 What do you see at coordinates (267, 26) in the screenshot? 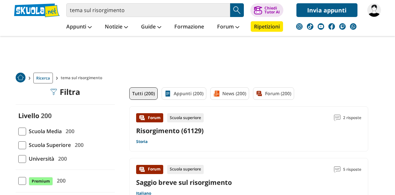
I see `a: Ripetizioni` at bounding box center [267, 26].